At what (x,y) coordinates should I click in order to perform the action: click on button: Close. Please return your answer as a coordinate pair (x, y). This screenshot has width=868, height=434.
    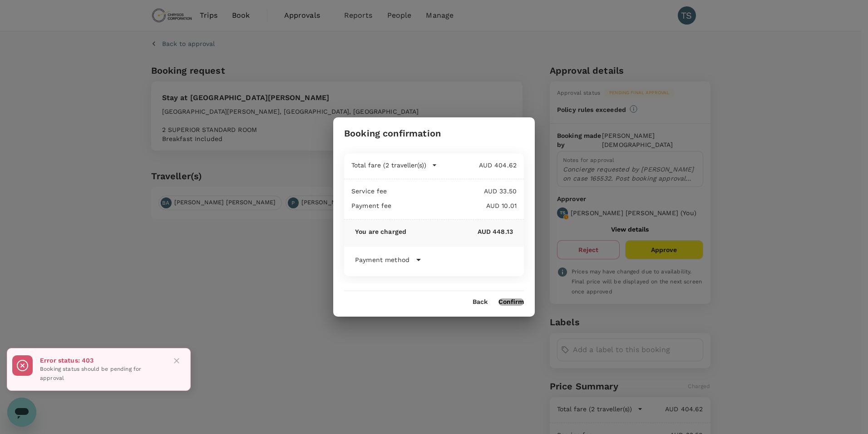
    Looking at the image, I should click on (176, 360).